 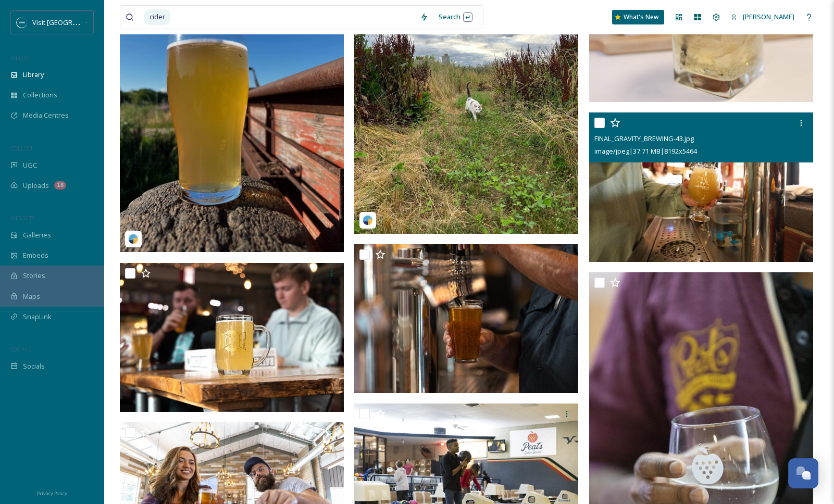 I want to click on span: UGC, so click(x=29, y=165).